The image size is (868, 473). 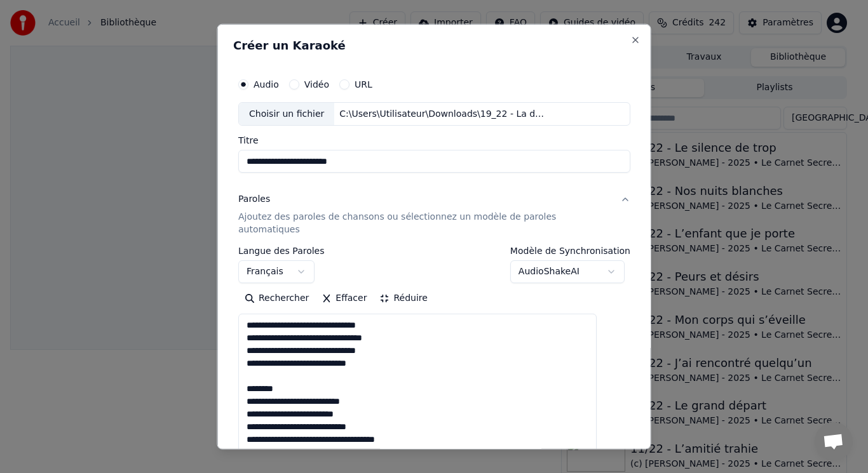 I want to click on label: Vidéo, so click(x=316, y=84).